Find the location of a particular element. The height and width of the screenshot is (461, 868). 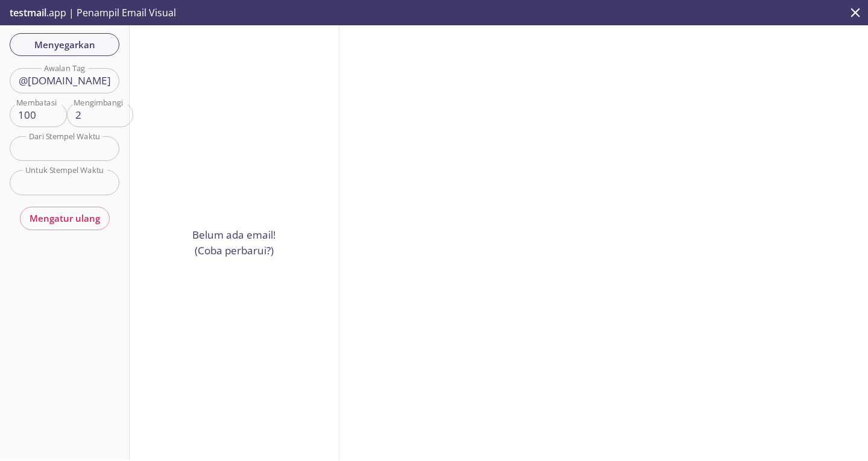

font: .app | Penampil Email Visual is located at coordinates (111, 13).